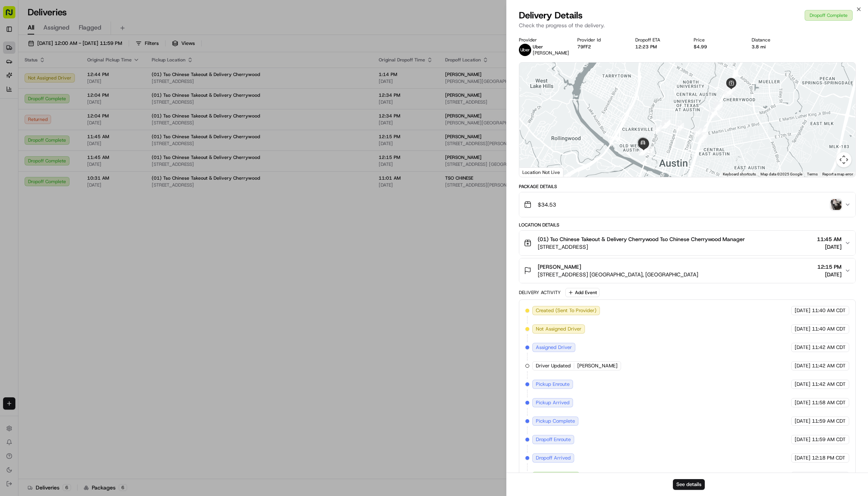  Describe the element at coordinates (553, 403) in the screenshot. I see `span: Pickup Arrived` at that location.